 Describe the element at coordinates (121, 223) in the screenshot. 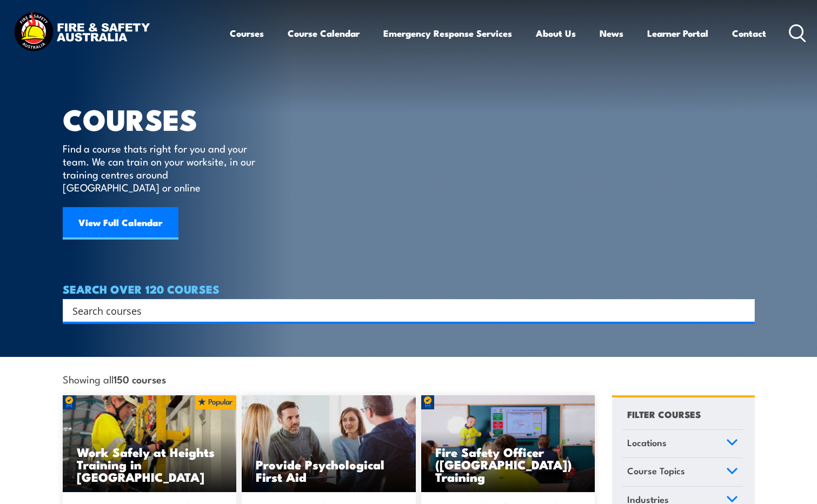

I see `a: View Full Calendar` at that location.